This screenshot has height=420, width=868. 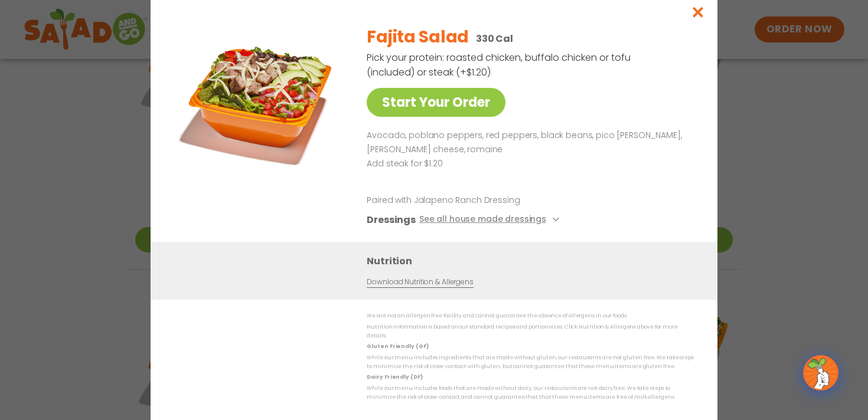 What do you see at coordinates (500, 65) in the screenshot?
I see `p: Pick your protein: roasted chicken, buffalo chicken or tofu (included) or steak (+$1.20)` at bounding box center [500, 65].